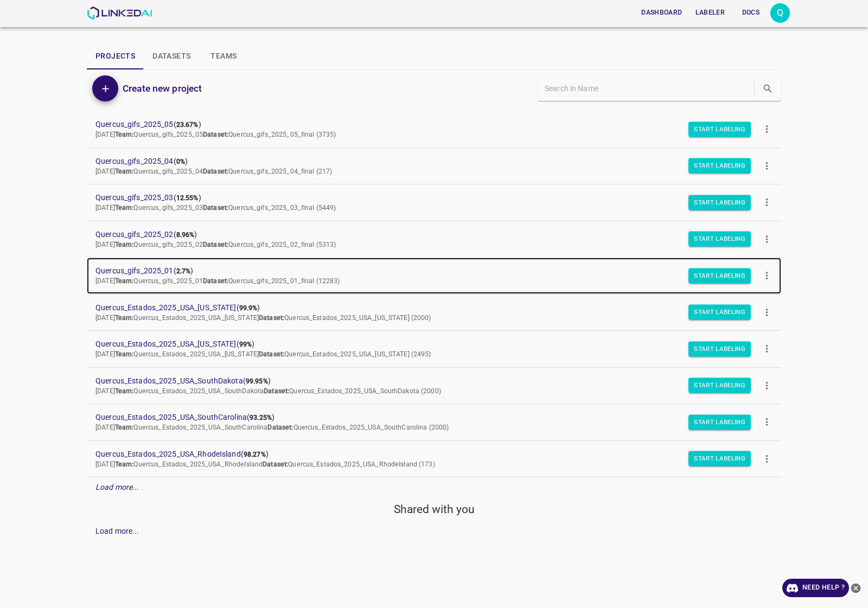 The height and width of the screenshot is (608, 868). What do you see at coordinates (187, 125) in the screenshot?
I see `b: 23.67%` at bounding box center [187, 125].